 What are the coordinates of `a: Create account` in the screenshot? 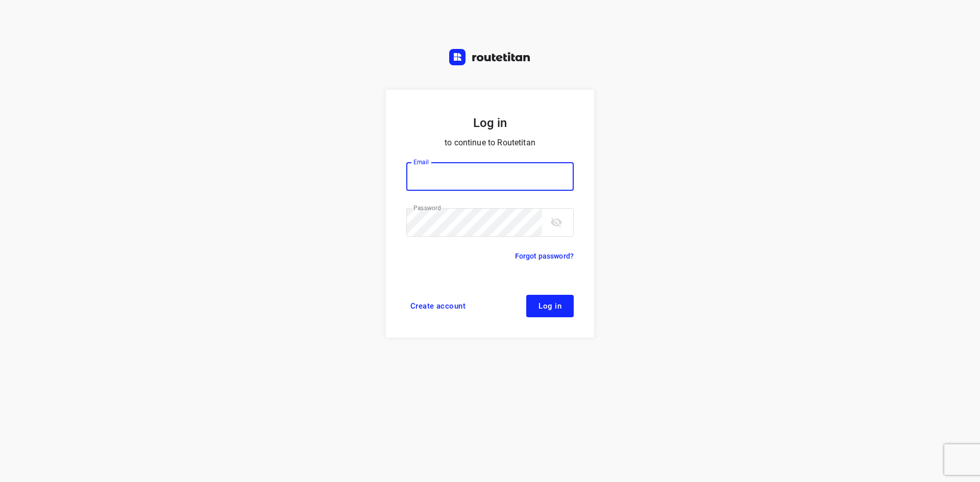 It's located at (438, 306).